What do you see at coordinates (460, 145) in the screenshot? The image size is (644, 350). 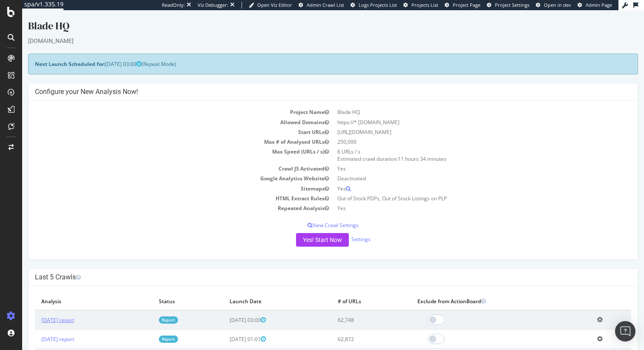 I see `td: 6 URLs / s Estimated crawl duration:` at bounding box center [460, 145].